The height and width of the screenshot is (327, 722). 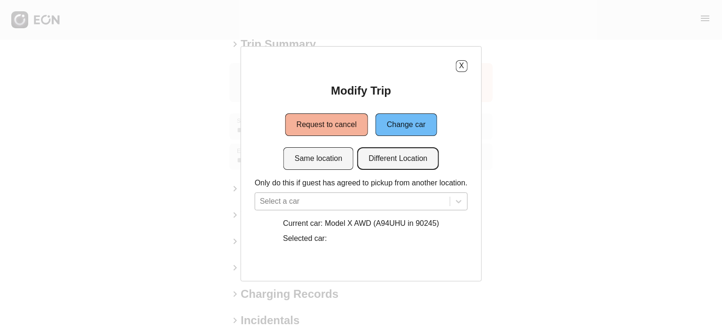 What do you see at coordinates (361, 183) in the screenshot?
I see `p: Only do this if guest has agreed to pickup from another location.` at bounding box center [361, 183].